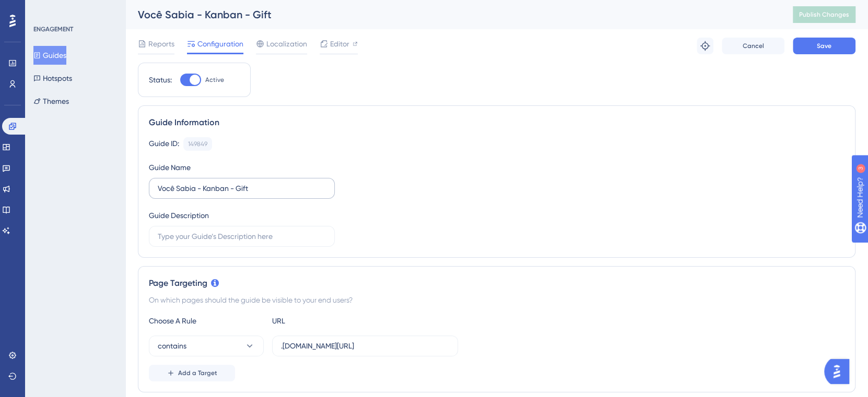  Describe the element at coordinates (753, 46) in the screenshot. I see `button: Cancel` at that location.